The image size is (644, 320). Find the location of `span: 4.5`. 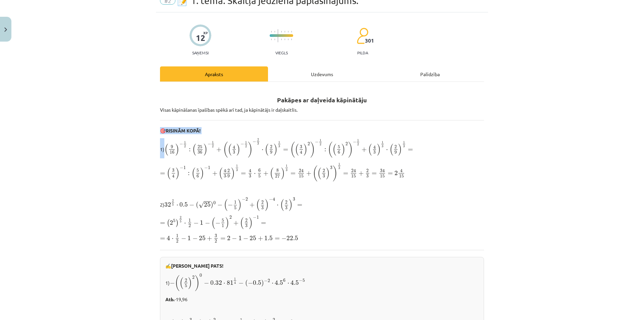

span: 4.5 is located at coordinates (278, 283).